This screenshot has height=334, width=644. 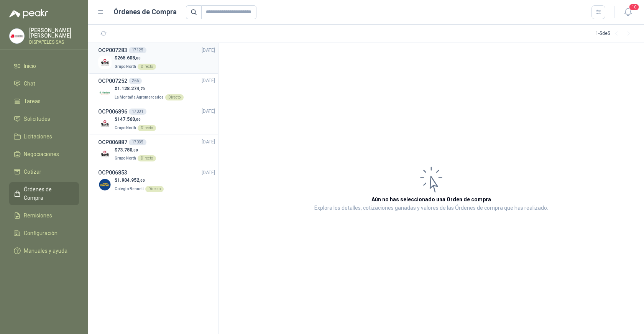 What do you see at coordinates (137, 50) in the screenshot?
I see `div: 17125` at bounding box center [137, 50].